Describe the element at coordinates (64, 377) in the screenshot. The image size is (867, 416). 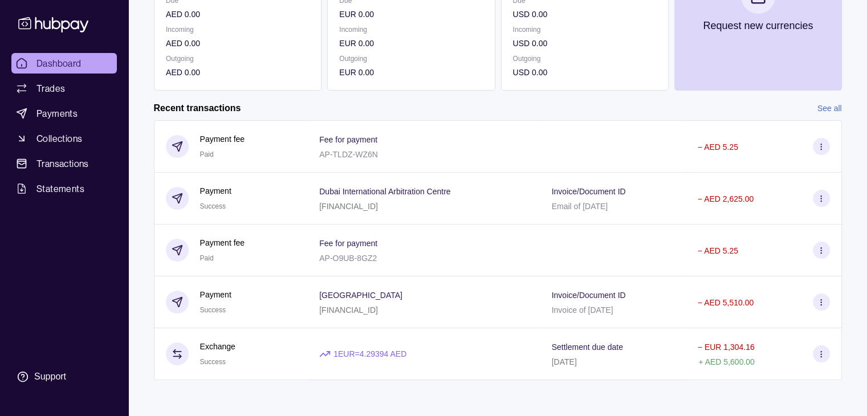
I see `a: Support` at that location.